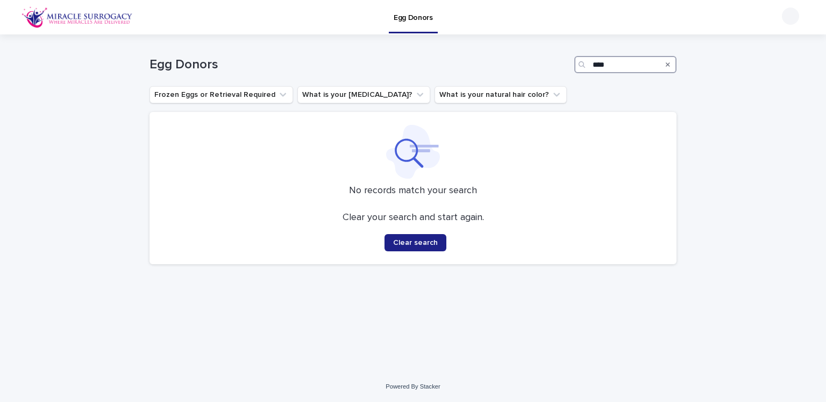 The width and height of the screenshot is (826, 402). I want to click on button: What is your natural hair color?, so click(501, 95).